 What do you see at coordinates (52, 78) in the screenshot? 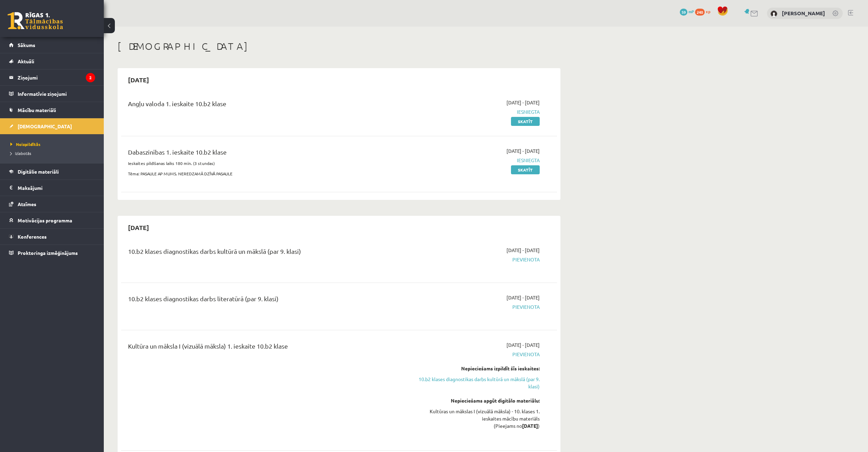
I see `a: Ziņojumi2` at bounding box center [52, 78].